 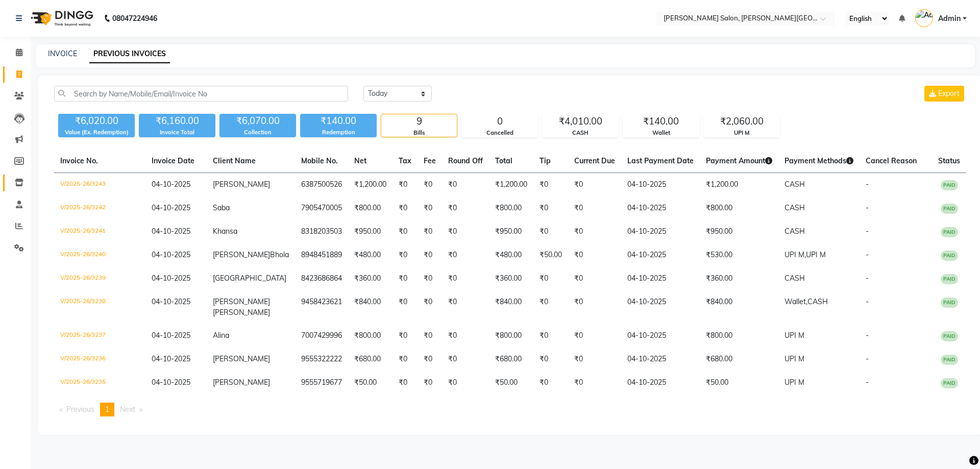 What do you see at coordinates (742, 122) in the screenshot?
I see `div: ₹2,060.00` at bounding box center [742, 122].